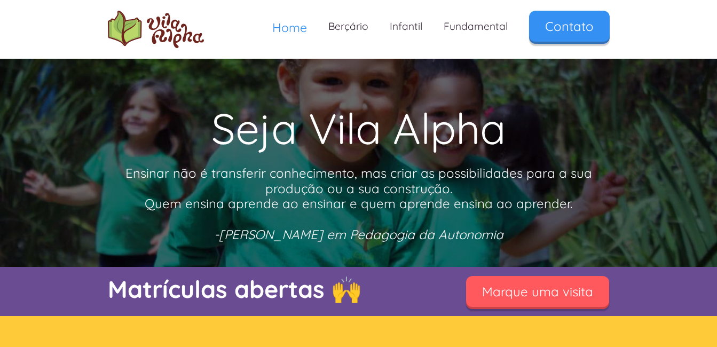 This screenshot has height=347, width=717. What do you see at coordinates (348, 26) in the screenshot?
I see `a: Berçário` at bounding box center [348, 26].